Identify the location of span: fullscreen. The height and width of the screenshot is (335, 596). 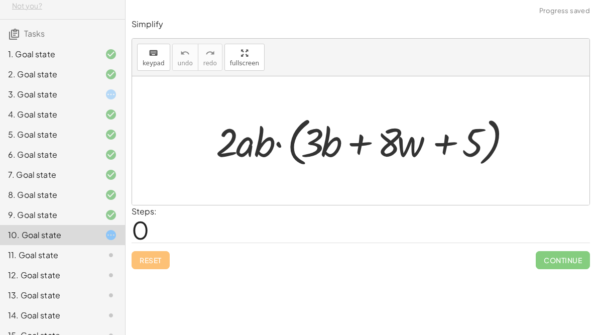
(244, 63).